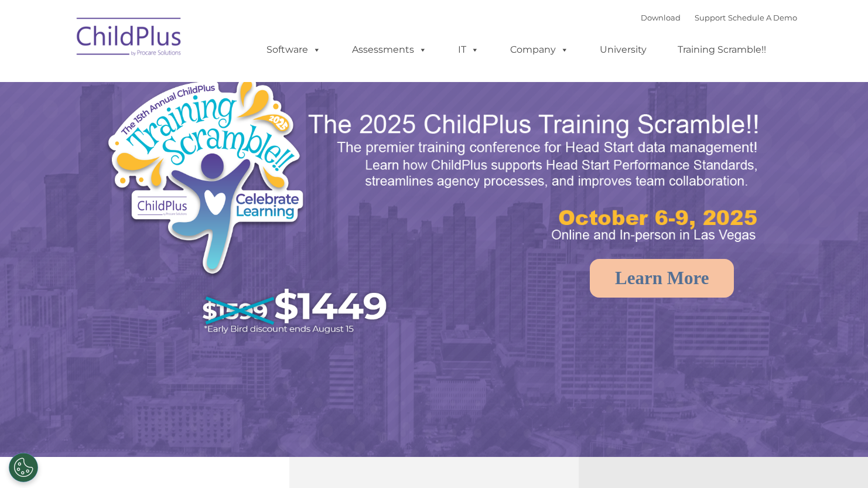 The height and width of the screenshot is (488, 868). What do you see at coordinates (709, 17) in the screenshot?
I see `a: Support` at bounding box center [709, 17].